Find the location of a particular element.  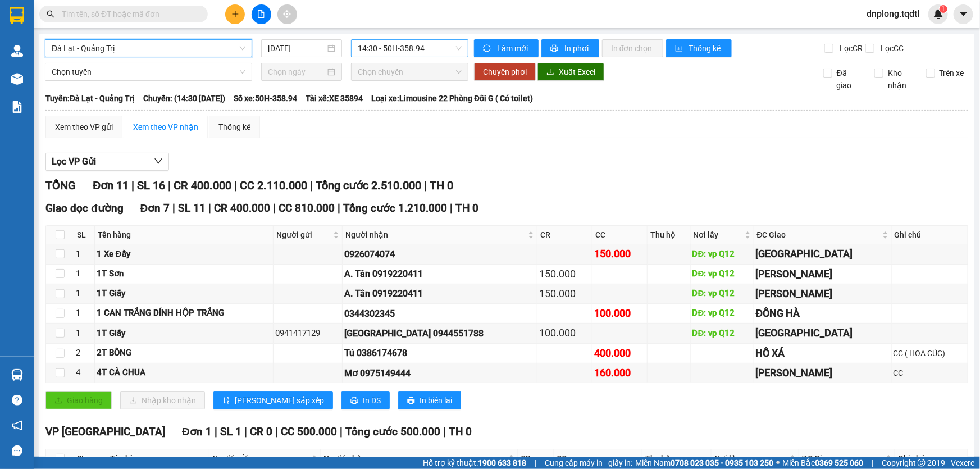

div: 1T Sơn is located at coordinates (184, 274).